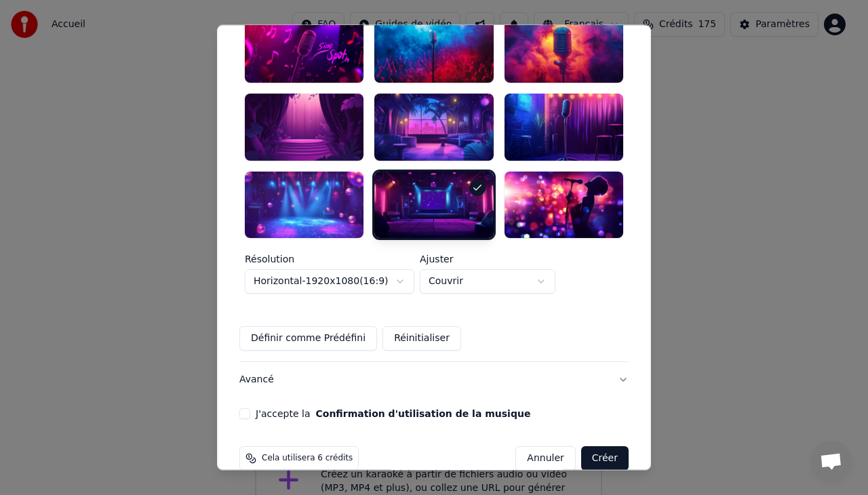  Describe the element at coordinates (488, 259) in the screenshot. I see `label: Ajuster` at that location.